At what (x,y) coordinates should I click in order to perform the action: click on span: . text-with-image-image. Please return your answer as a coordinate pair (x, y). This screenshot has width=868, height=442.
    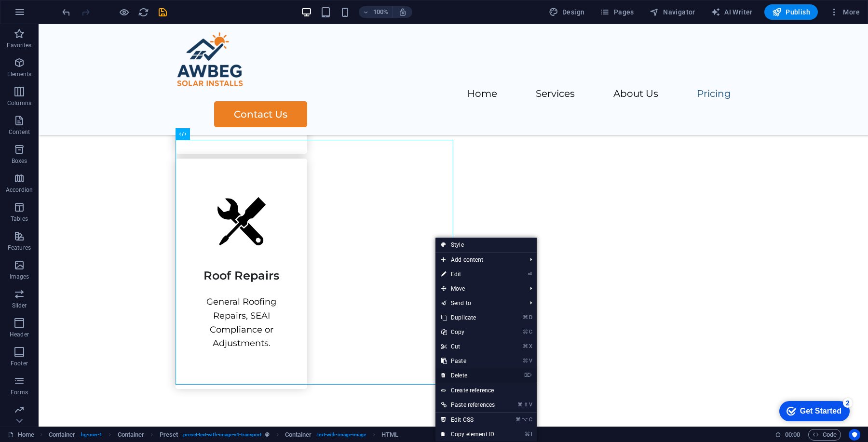
    Looking at the image, I should click on (341, 434).